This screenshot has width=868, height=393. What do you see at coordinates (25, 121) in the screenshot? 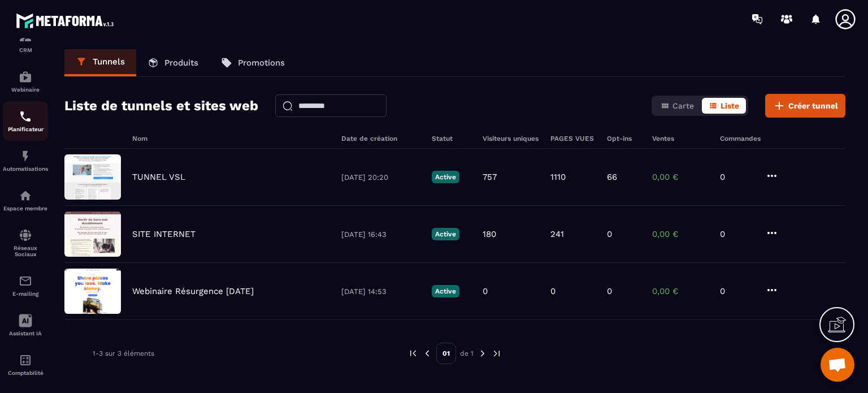
I see `a: schedulerschedulerPlanificateur` at bounding box center [25, 121].